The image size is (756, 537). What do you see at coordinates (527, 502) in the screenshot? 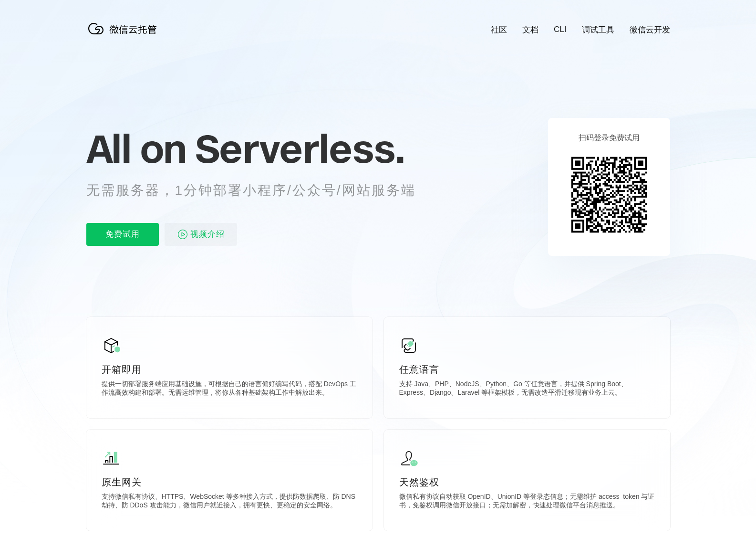
I see `p: 微信私有协议自动获取 OpenID、UnionID 等登录态信息；无需维护 access_token 与证书，免鉴权调用微信开放接口；无需加解密，快速处理微信平台消息推送。` at bounding box center [527, 502].